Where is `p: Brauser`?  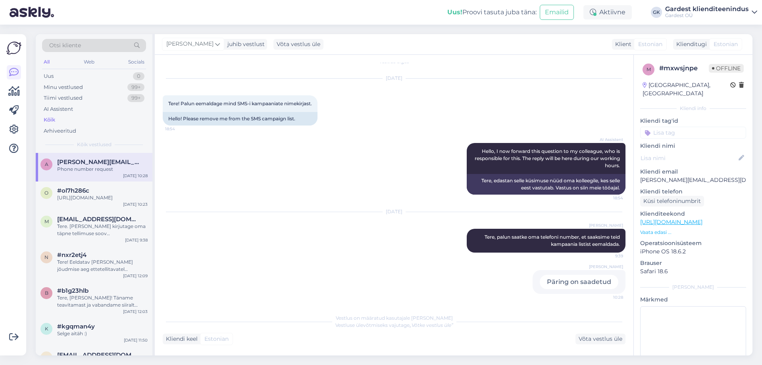 p: Brauser is located at coordinates (693, 263).